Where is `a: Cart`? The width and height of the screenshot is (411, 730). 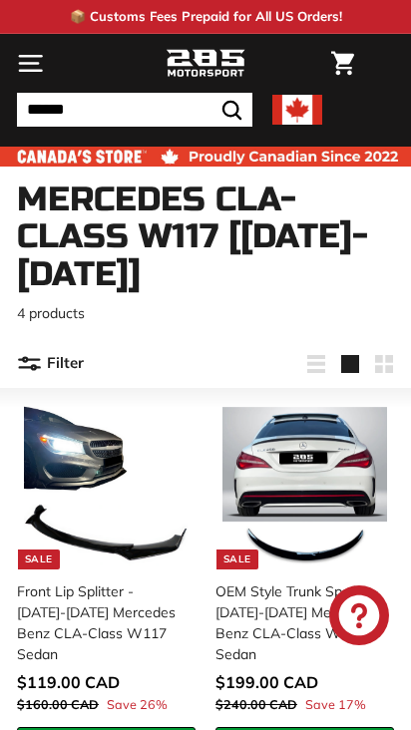 a: Cart is located at coordinates (342, 63).